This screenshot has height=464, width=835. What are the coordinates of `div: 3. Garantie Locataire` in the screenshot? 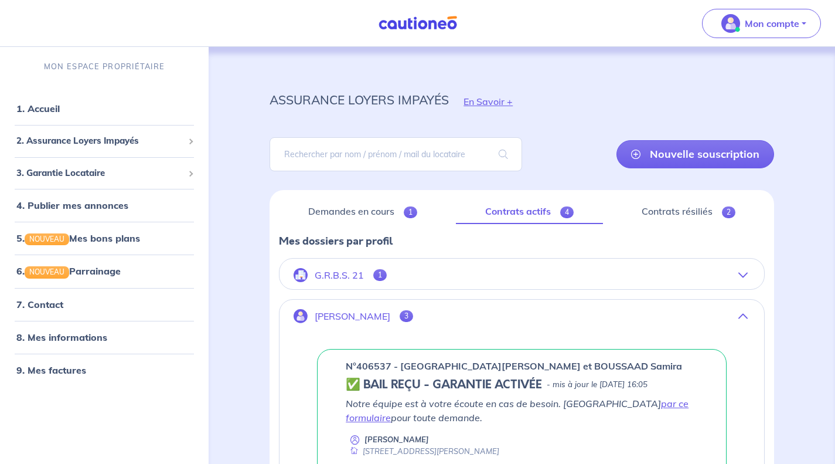 It's located at (104, 173).